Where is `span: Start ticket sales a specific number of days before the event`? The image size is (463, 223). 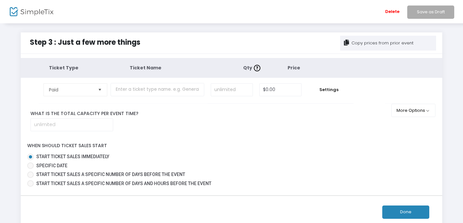 span: Start ticket sales a specific number of days before the event is located at coordinates (111, 174).